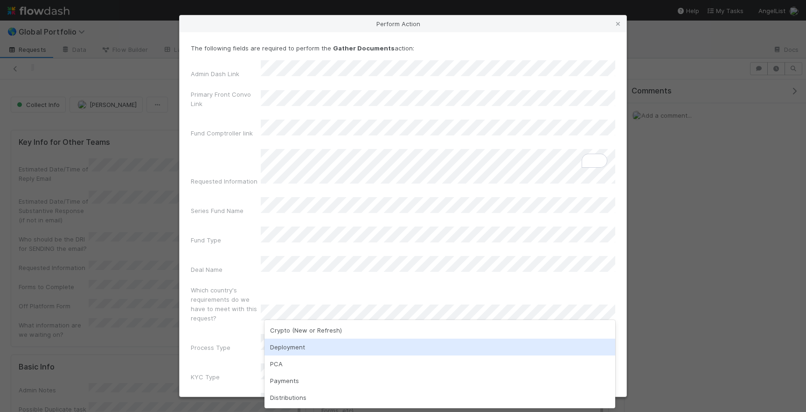 Image resolution: width=806 pixels, height=412 pixels. I want to click on label: Requested Information, so click(224, 181).